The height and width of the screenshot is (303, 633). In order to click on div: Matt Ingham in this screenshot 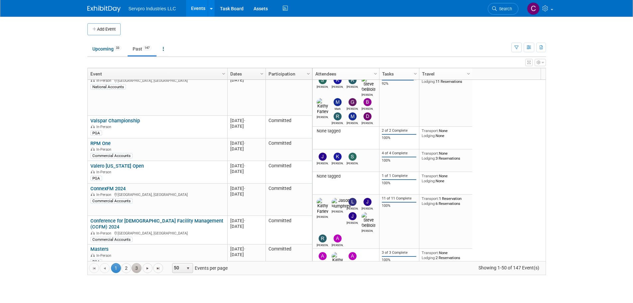, I will do `click(352, 122)`.